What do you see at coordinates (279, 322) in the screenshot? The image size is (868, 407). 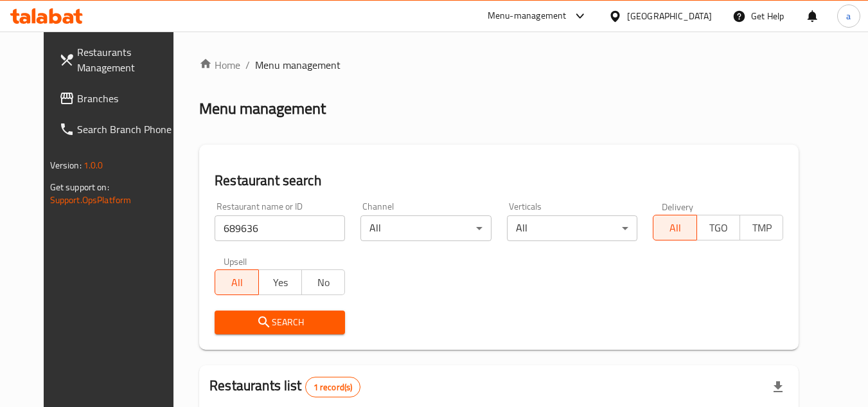 I see `button: Search` at bounding box center [279, 322].